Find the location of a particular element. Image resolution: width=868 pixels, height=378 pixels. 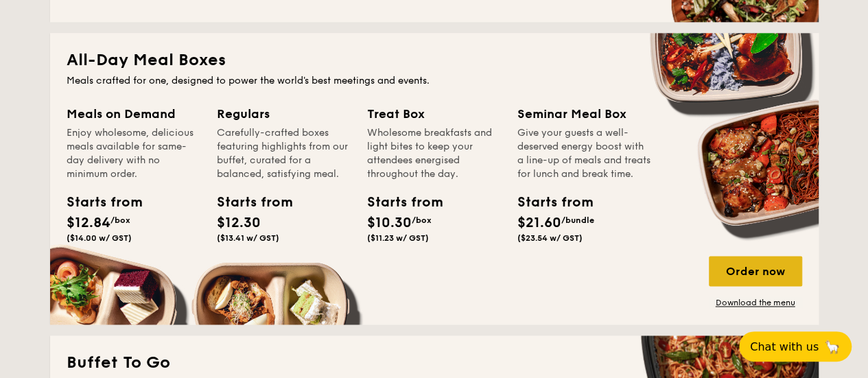

div: Order now is located at coordinates (756, 271).